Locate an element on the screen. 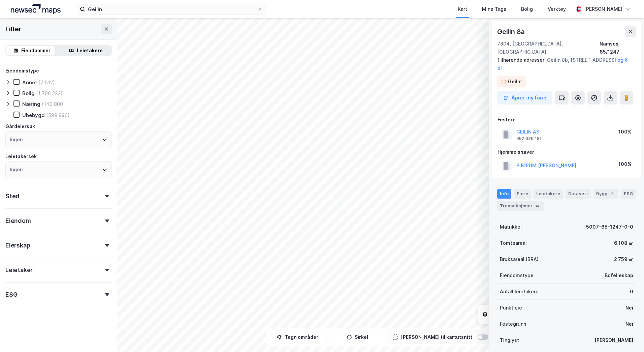  div: Tinglyst is located at coordinates (510, 340).